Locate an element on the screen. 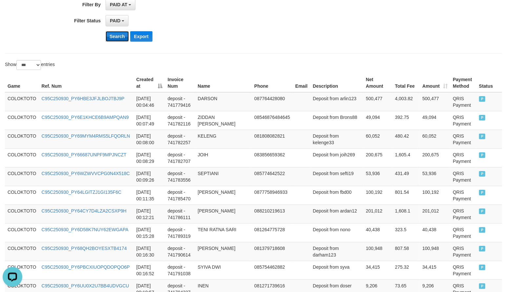 Image resolution: width=507 pixels, height=292 pixels. a: C95C250930_PY6HBE3JFJLBOJTBJ9P is located at coordinates (83, 98).